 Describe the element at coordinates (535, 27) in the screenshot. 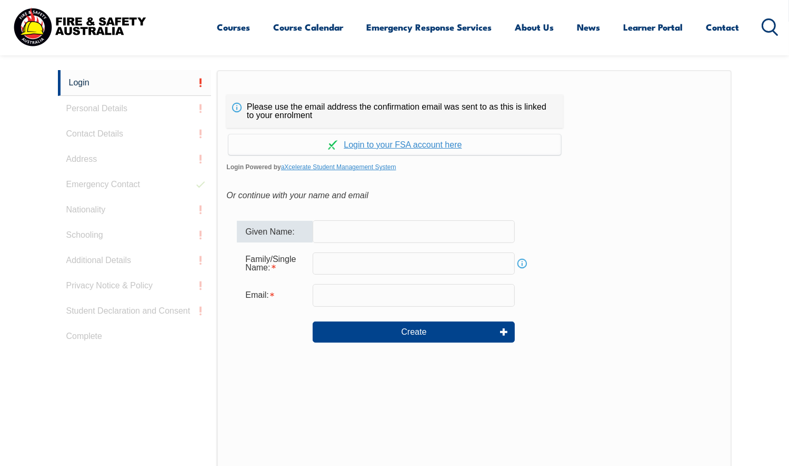

I see `a: About Us` at that location.